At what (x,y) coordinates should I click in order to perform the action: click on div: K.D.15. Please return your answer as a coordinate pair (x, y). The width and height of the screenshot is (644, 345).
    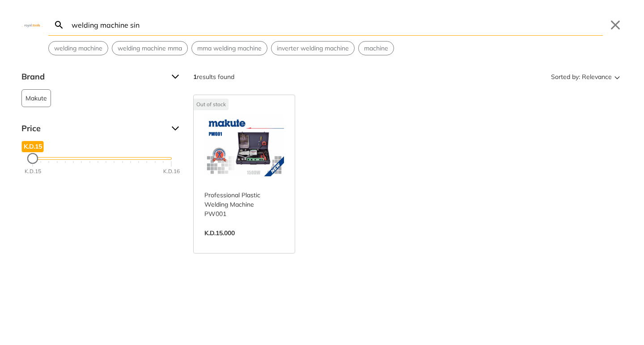
    Looking at the image, I should click on (33, 171).